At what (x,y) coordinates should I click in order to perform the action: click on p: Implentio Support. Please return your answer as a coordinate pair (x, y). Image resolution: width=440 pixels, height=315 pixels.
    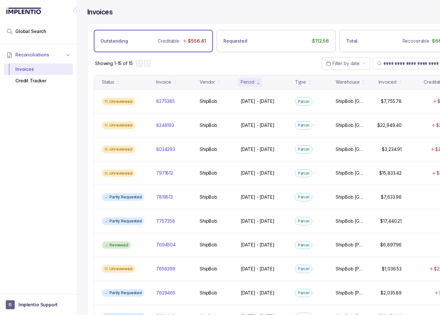
    Looking at the image, I should click on (38, 304).